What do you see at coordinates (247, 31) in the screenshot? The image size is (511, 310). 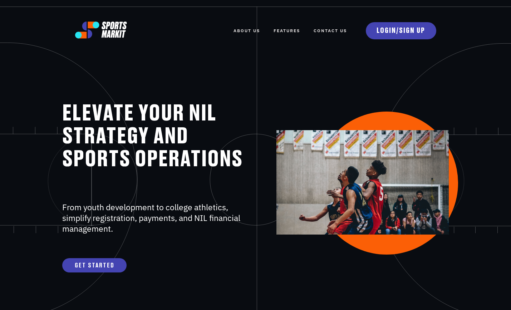 I see `a: ABOUT US` at bounding box center [247, 31].